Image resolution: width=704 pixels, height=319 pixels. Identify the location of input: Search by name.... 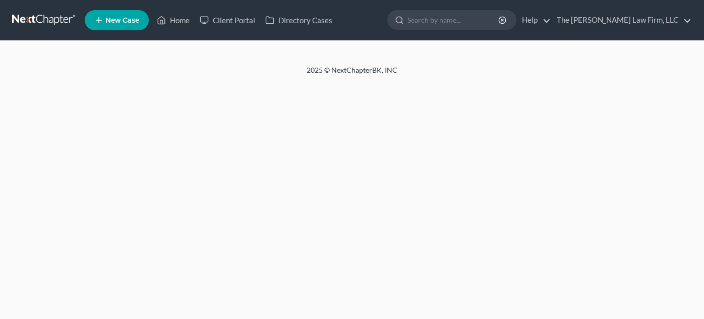
(454, 20).